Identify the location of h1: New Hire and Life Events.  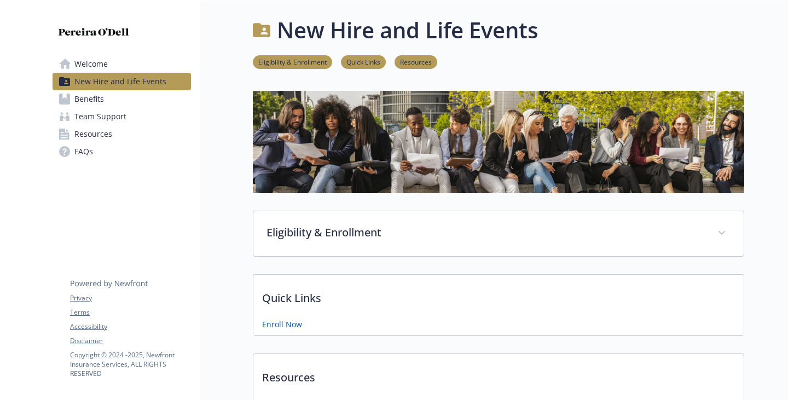
(407, 30).